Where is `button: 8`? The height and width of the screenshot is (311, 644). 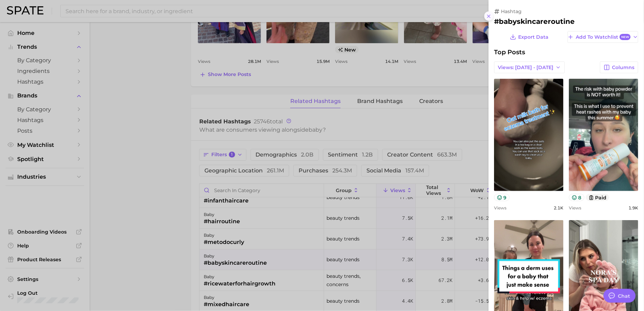
button: 8 is located at coordinates (577, 197).